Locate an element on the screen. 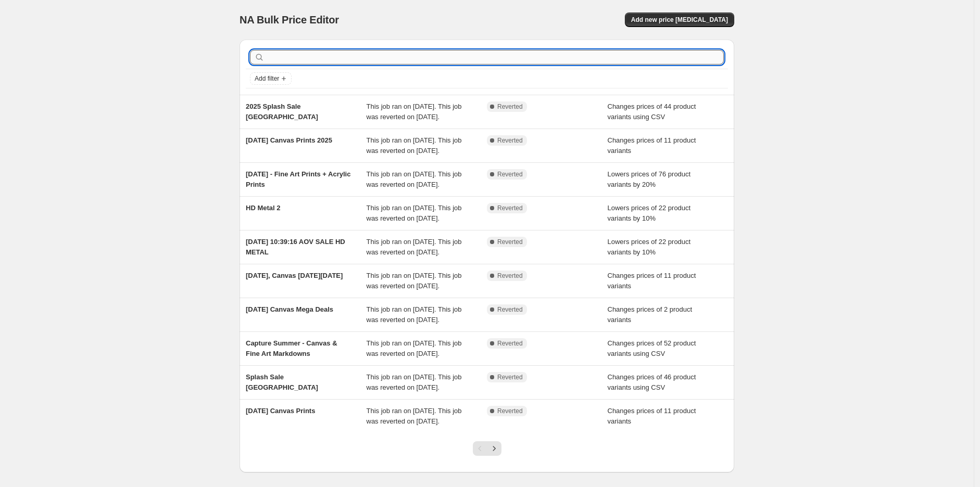  span: Lowers prices of 76 product variants by 20% is located at coordinates (649, 179).